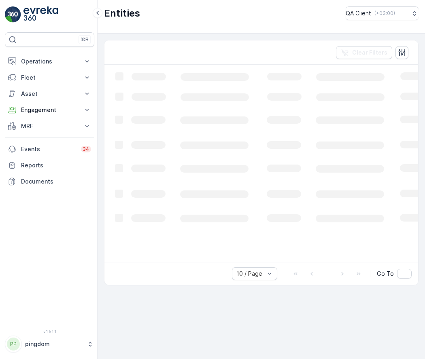 This screenshot has height=359, width=425. What do you see at coordinates (13, 344) in the screenshot?
I see `div: PP` at bounding box center [13, 344].